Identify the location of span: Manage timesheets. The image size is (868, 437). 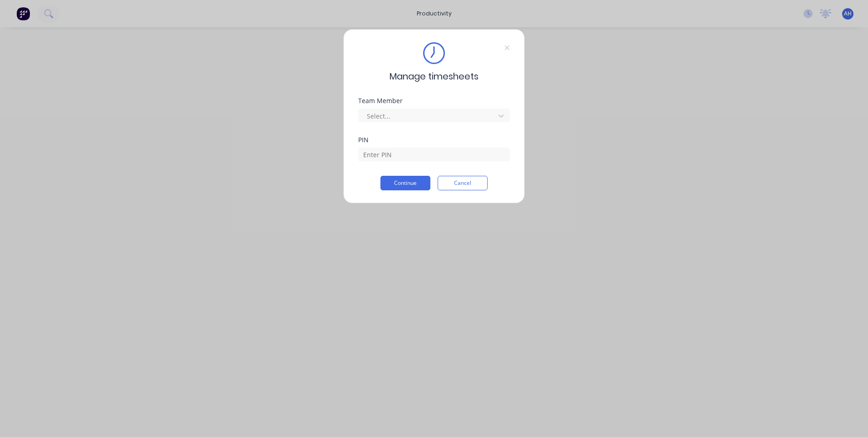
(434, 76).